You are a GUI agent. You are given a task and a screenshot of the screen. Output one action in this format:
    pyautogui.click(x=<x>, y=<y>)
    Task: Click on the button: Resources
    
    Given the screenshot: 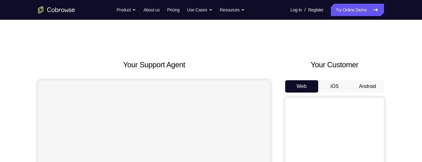 What is the action you would take?
    pyautogui.click(x=232, y=10)
    